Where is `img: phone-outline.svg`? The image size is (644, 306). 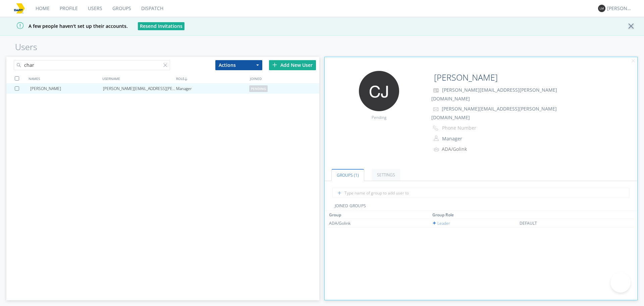
img: phone-outline.svg is located at coordinates (436, 128).